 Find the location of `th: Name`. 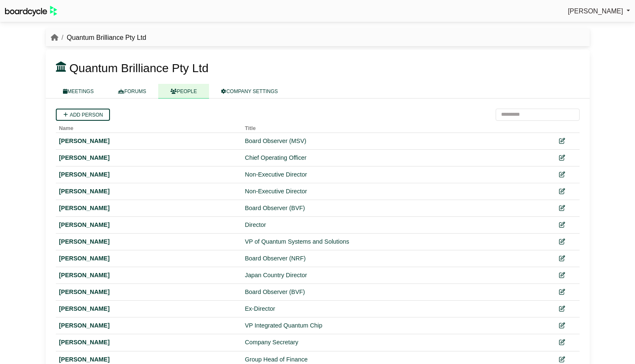

th: Name is located at coordinates (148, 126).